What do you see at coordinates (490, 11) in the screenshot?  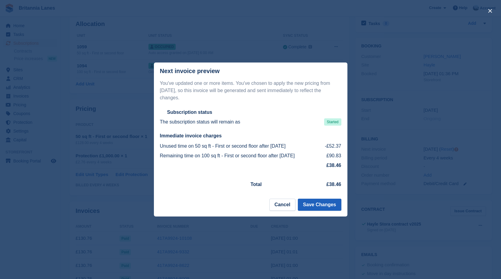 I see `button: close` at bounding box center [490, 11].